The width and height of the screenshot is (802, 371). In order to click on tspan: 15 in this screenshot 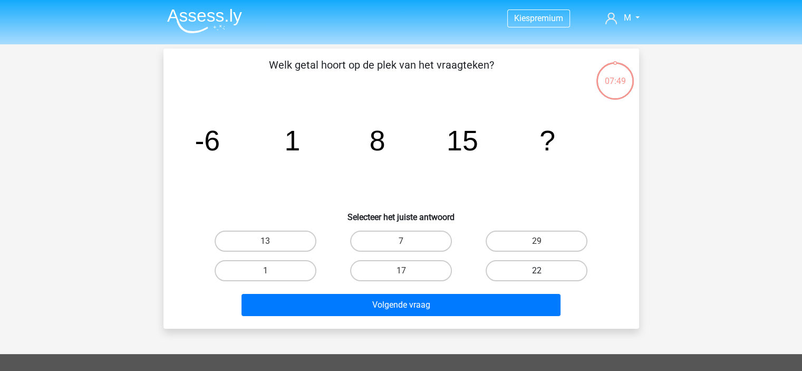, I will do `click(462, 140)`.